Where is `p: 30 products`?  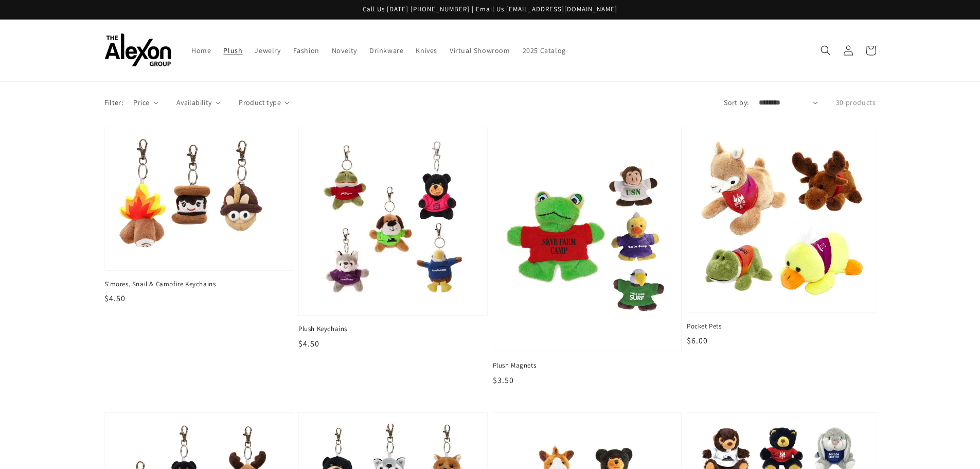 p: 30 products is located at coordinates (856, 103).